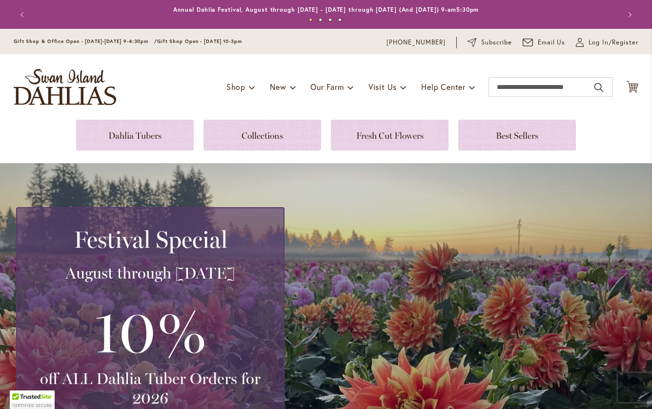 This screenshot has width=652, height=409. What do you see at coordinates (330, 20) in the screenshot?
I see `button: 3 of 4` at bounding box center [330, 20].